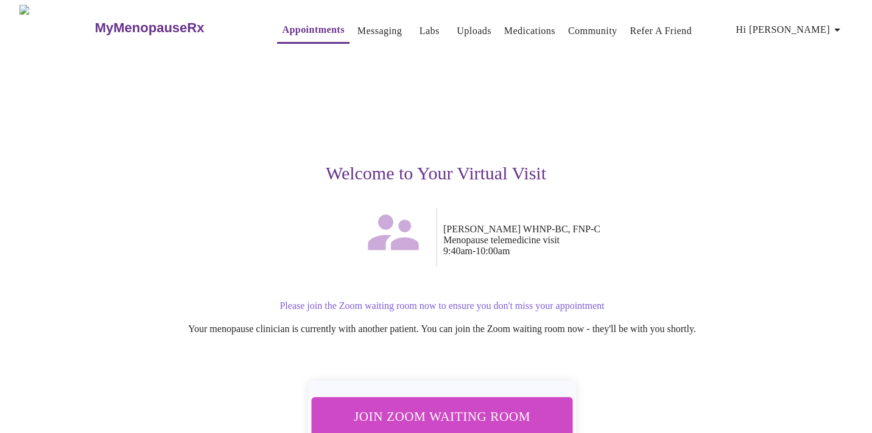  What do you see at coordinates (661, 31) in the screenshot?
I see `a: Refer a Friend` at bounding box center [661, 31].